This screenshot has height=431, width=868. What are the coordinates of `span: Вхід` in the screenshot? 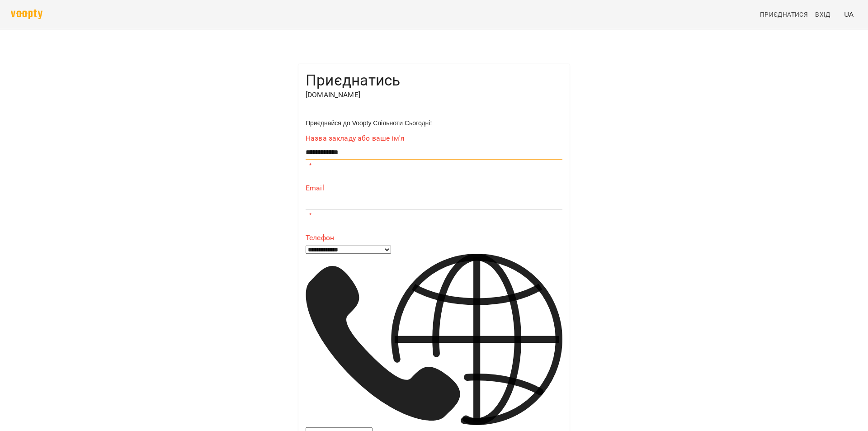 It's located at (823, 14).